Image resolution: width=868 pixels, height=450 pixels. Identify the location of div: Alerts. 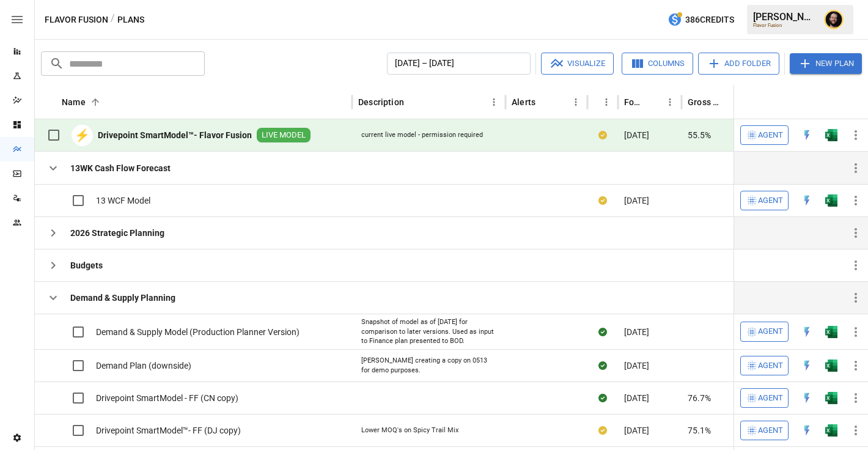
(523, 102).